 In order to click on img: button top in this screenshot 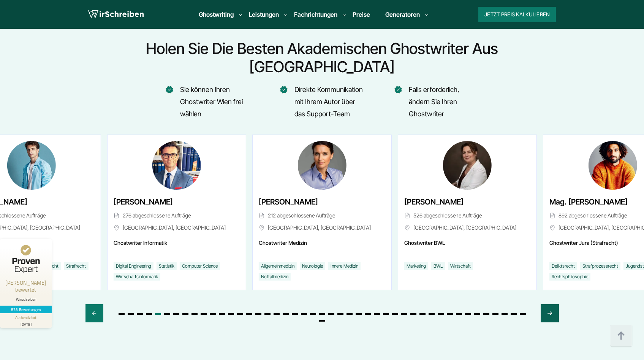, I will do `click(621, 336)`.